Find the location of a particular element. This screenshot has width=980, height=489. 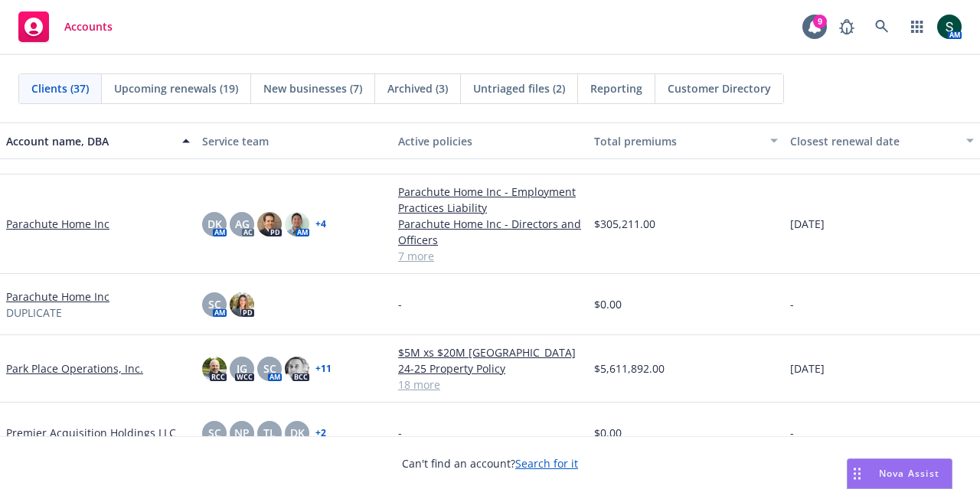

a: + 4 is located at coordinates (321, 224).